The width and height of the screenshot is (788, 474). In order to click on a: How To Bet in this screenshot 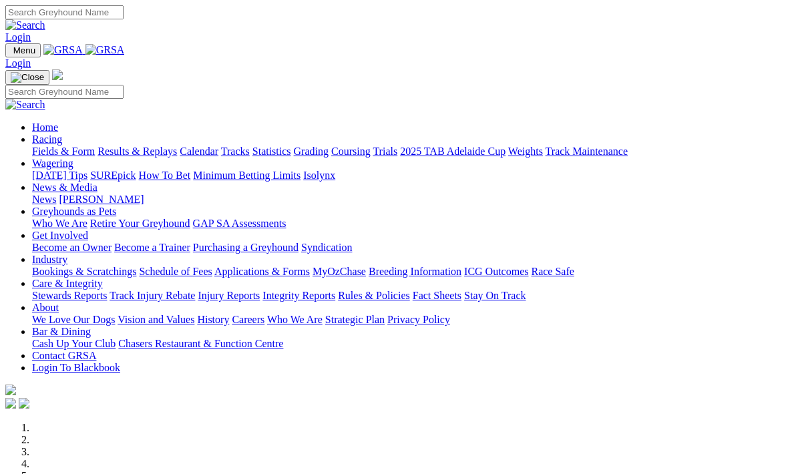, I will do `click(165, 175)`.